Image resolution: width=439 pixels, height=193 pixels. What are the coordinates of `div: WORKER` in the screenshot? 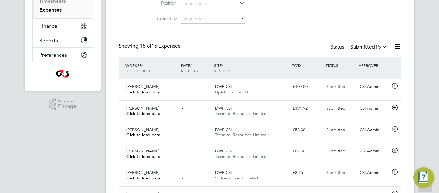 It's located at (151, 68).